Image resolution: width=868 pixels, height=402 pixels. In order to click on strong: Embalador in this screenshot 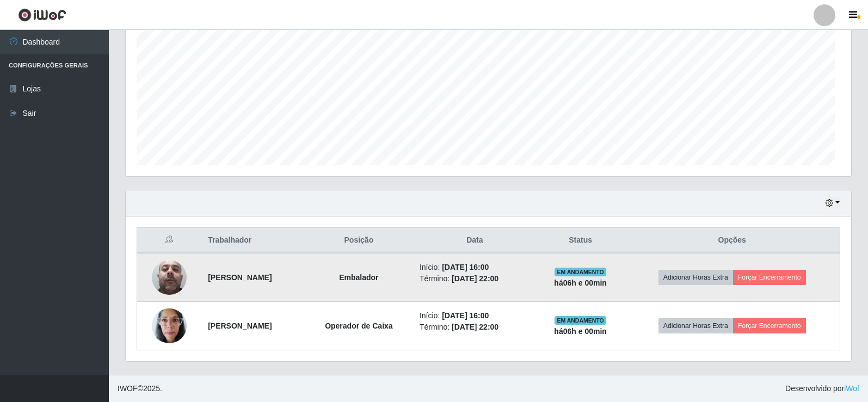, I will do `click(359, 277)`.